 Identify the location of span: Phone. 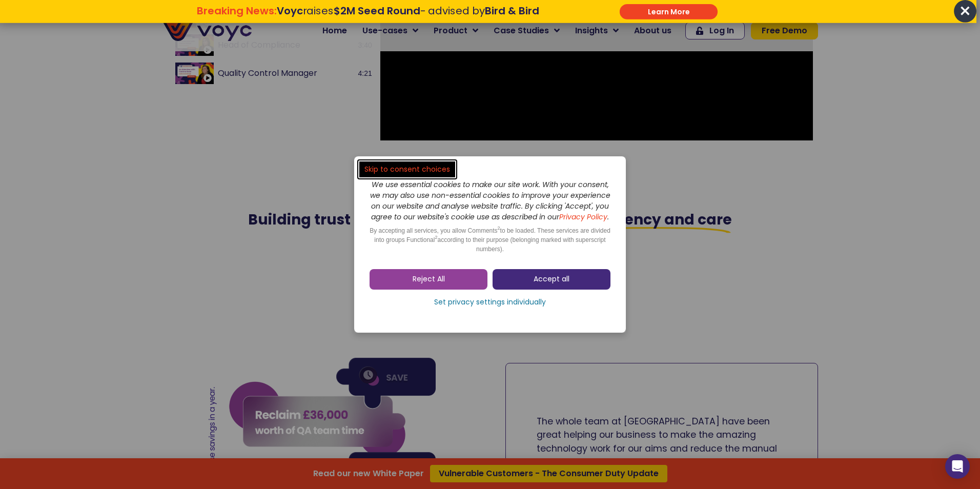
(149, 47).